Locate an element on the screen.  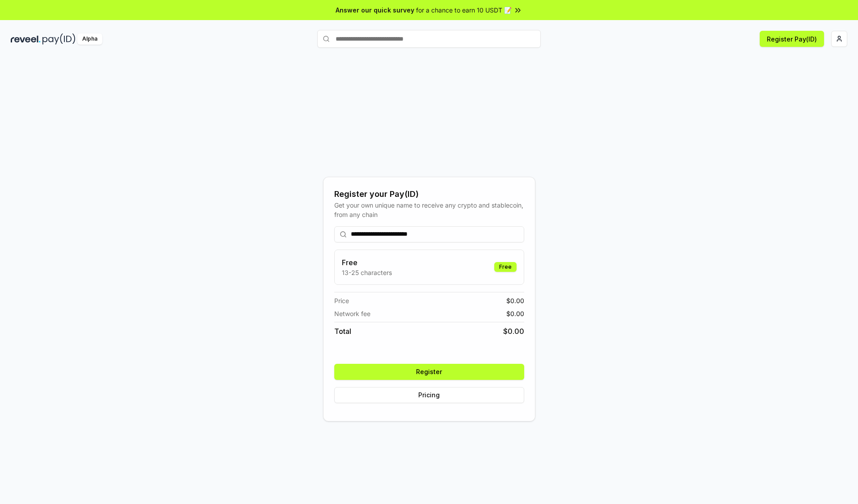
span: Network fee is located at coordinates (352, 313).